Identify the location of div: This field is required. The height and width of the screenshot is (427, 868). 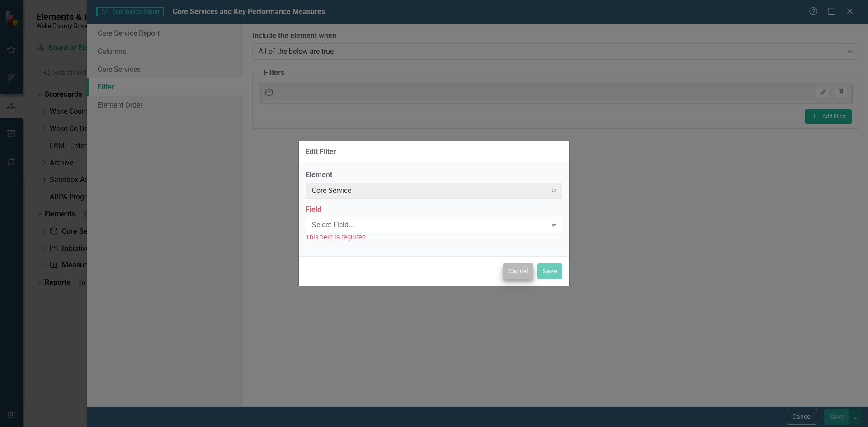
(434, 237).